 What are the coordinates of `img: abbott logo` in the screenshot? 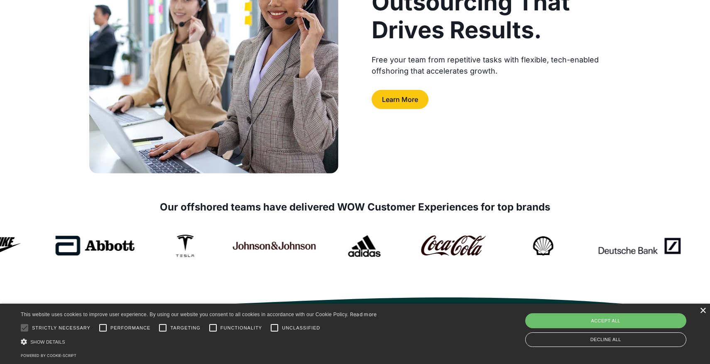 It's located at (95, 246).